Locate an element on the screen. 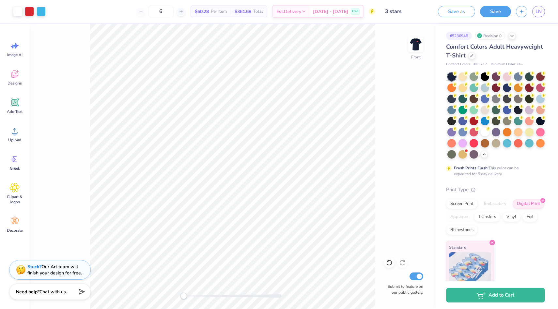 Image resolution: width=558 pixels, height=309 pixels. div: Front is located at coordinates (416, 57).